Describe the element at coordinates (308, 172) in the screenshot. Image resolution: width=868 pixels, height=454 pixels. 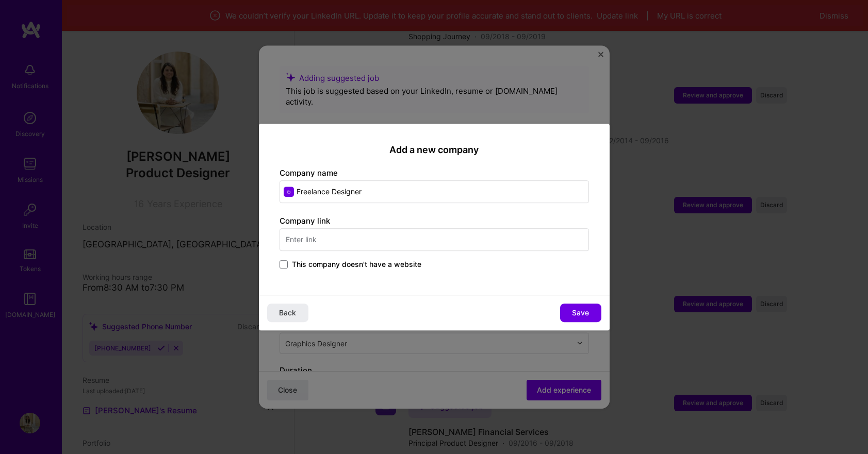
I see `label: Company name` at that location.